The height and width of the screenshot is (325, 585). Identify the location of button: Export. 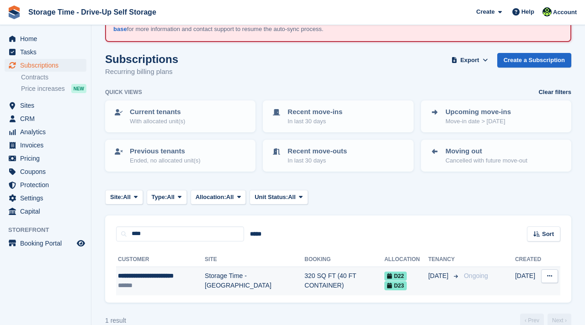
(470, 60).